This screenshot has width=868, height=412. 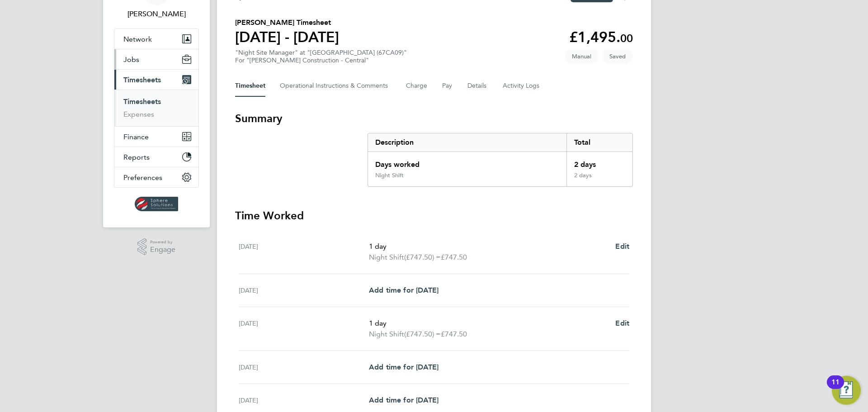 What do you see at coordinates (478, 86) in the screenshot?
I see `button: Details` at bounding box center [478, 86].